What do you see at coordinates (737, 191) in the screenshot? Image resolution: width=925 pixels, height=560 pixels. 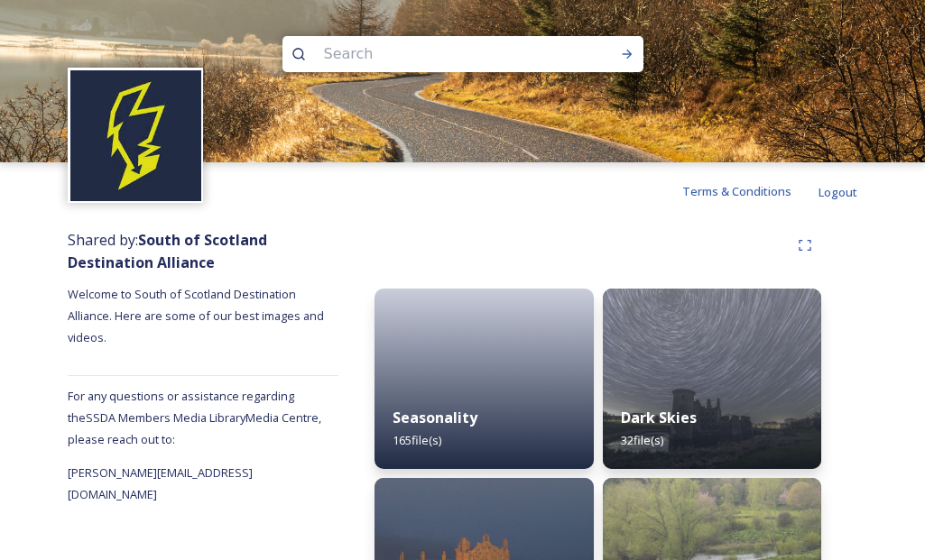 I see `span: Terms & Conditions` at bounding box center [737, 191].